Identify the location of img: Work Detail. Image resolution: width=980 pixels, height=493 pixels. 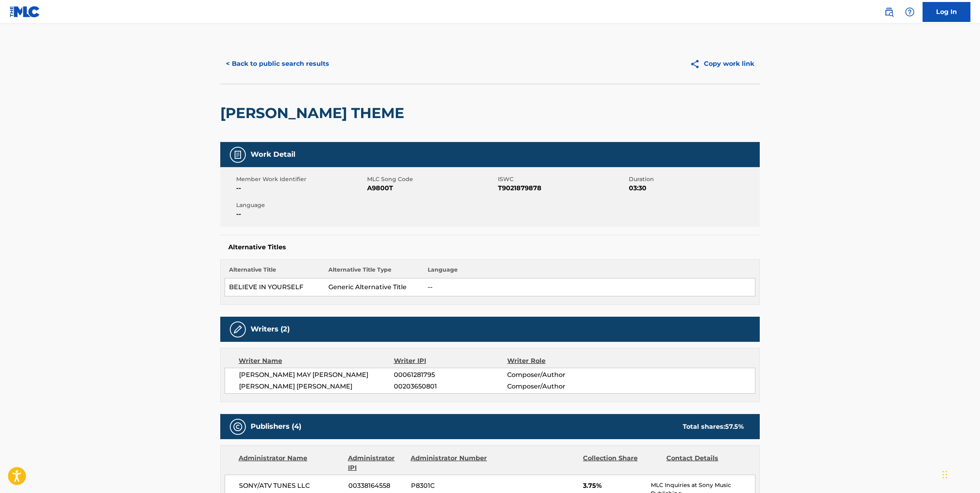
(238, 154).